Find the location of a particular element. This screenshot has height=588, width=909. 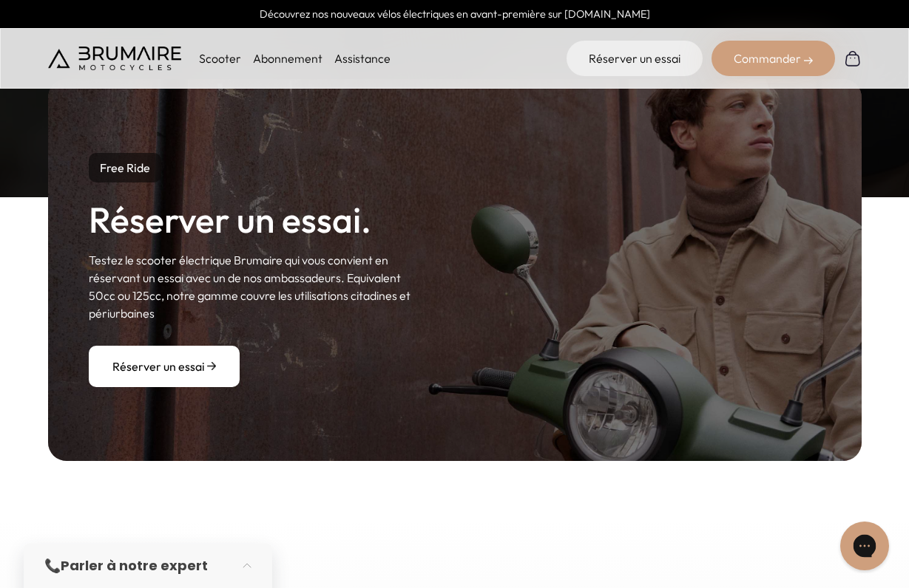

img: right-arrow-2.png is located at coordinates (809, 61).